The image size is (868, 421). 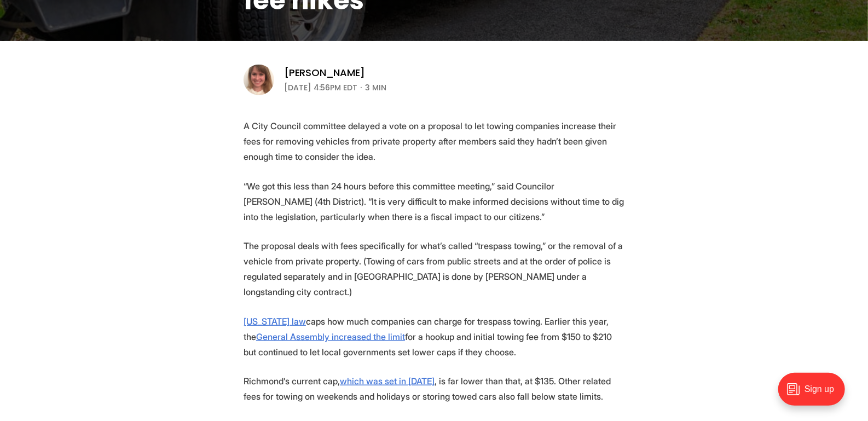 I want to click on img: Sarah Vogelsong, so click(x=259, y=80).